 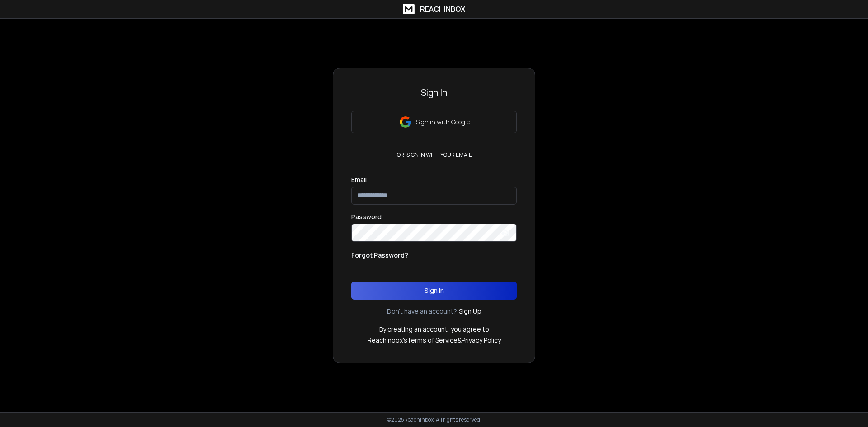 I want to click on p: ReachInbox's &, so click(x=434, y=340).